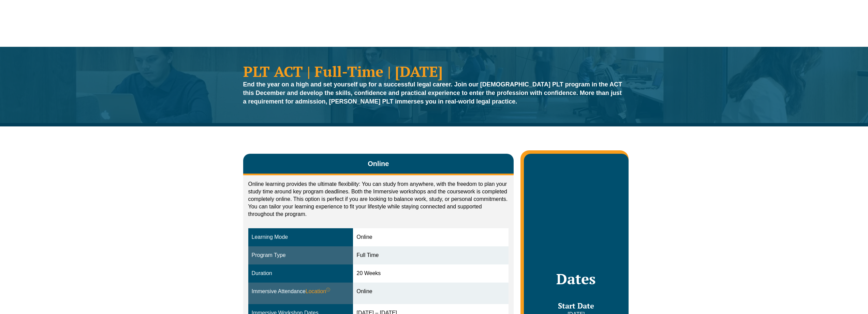  I want to click on strong: End the year on a high and set yourself up for a successful legal career. Join our [DEMOGRAPHIC_D..., so click(433, 93).